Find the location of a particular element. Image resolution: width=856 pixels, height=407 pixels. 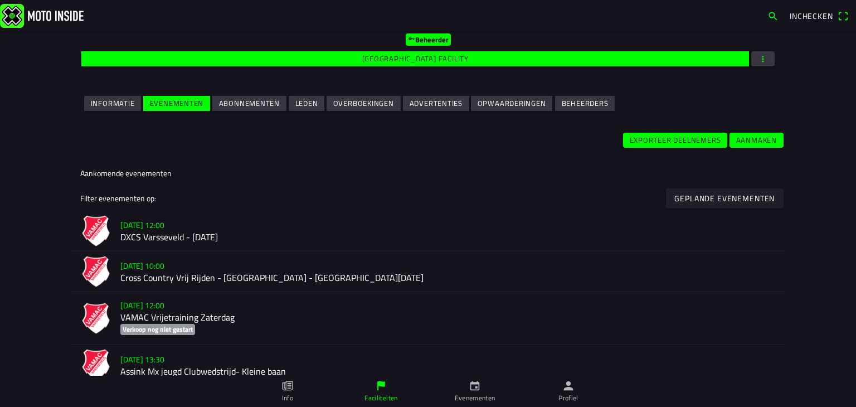

ion-label: Faciliteiten is located at coordinates (381, 398).